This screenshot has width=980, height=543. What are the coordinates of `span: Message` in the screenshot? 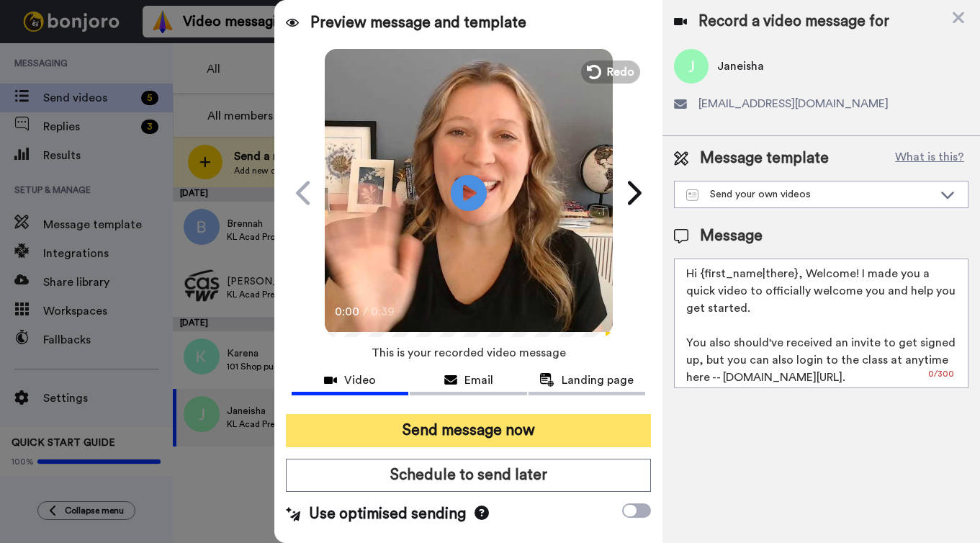 It's located at (731, 236).